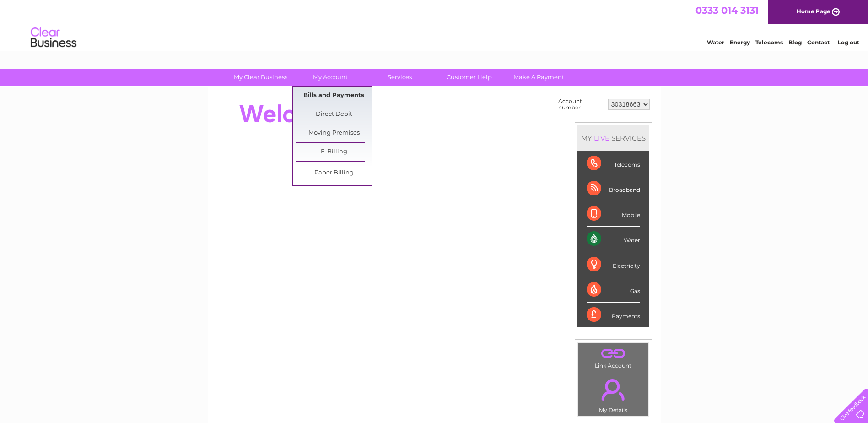 Image resolution: width=868 pixels, height=423 pixels. What do you see at coordinates (795, 42) in the screenshot?
I see `a: Blog` at bounding box center [795, 42].